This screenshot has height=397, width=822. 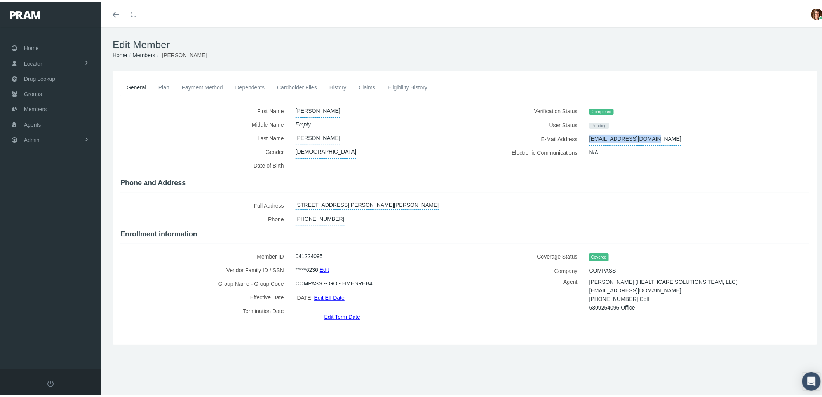 What do you see at coordinates (144, 54) in the screenshot?
I see `a: Members` at bounding box center [144, 54].